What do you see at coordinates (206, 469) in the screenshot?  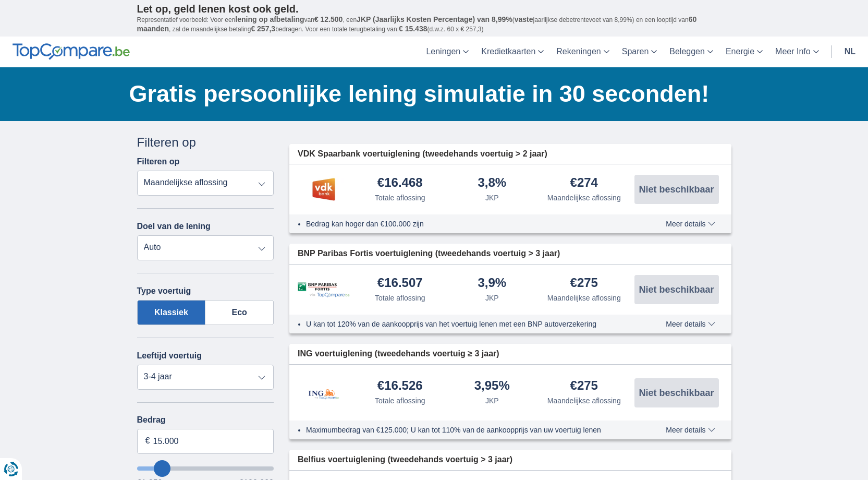 I see `a: wantToBorrow` at bounding box center [206, 469].